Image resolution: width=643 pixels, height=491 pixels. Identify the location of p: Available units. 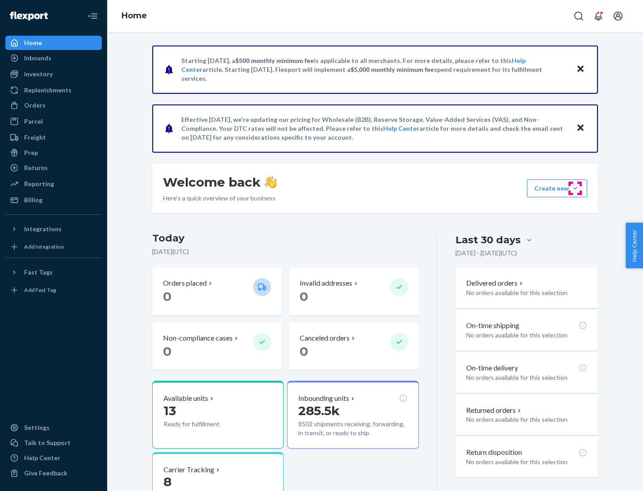
(186, 398).